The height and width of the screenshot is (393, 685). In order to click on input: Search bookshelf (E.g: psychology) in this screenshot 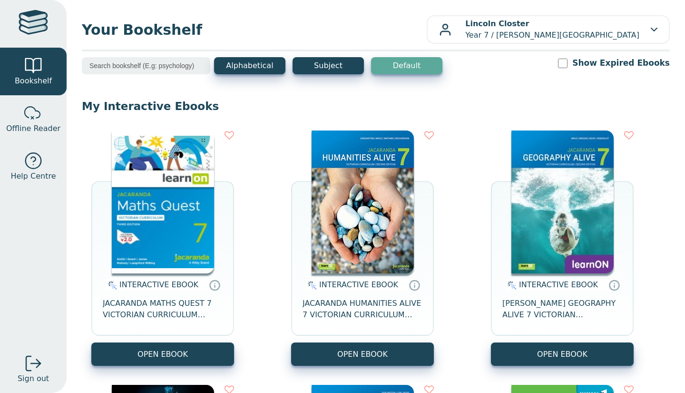, I will do `click(146, 66)`.